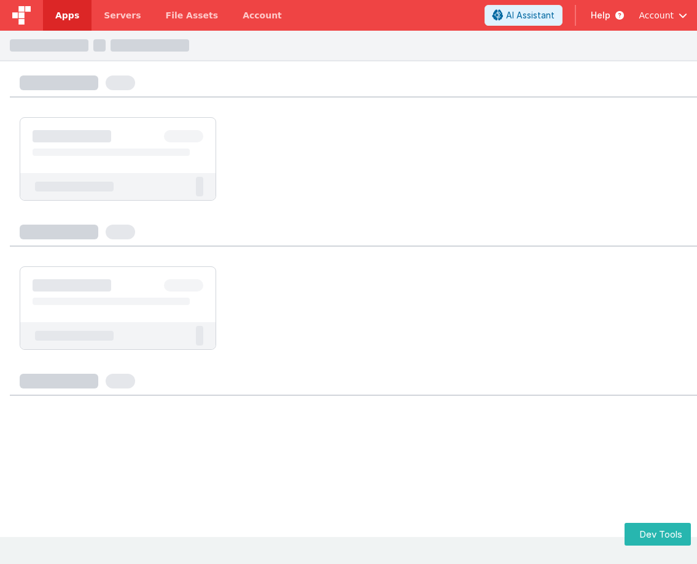  Describe the element at coordinates (658, 534) in the screenshot. I see `button: Dev Tools` at that location.